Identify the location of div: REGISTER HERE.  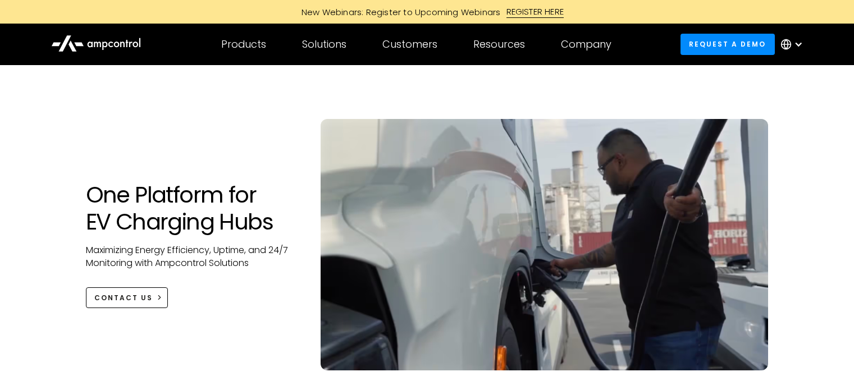
(535, 12).